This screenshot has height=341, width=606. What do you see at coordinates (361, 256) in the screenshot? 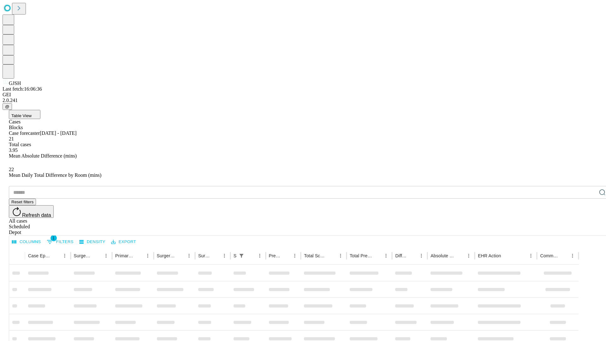
I see `div: Total Predicted Duration` at bounding box center [361, 256].